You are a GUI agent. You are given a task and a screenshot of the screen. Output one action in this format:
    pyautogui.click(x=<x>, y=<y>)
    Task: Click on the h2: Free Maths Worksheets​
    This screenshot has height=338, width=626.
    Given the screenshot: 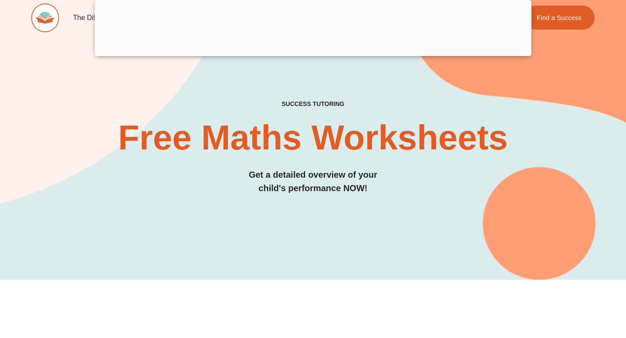 What is the action you would take?
    pyautogui.click(x=313, y=138)
    